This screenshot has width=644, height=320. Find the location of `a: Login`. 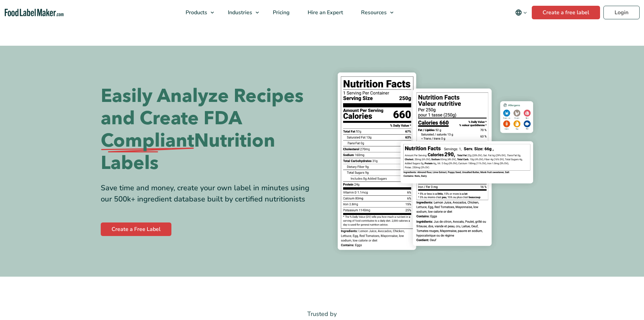

a: Login is located at coordinates (621, 13).